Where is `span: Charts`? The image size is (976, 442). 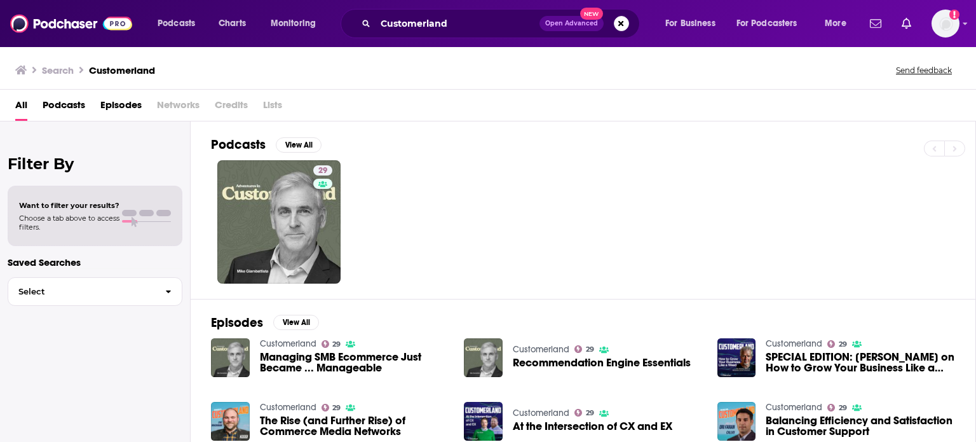
span: Charts is located at coordinates (232, 24).